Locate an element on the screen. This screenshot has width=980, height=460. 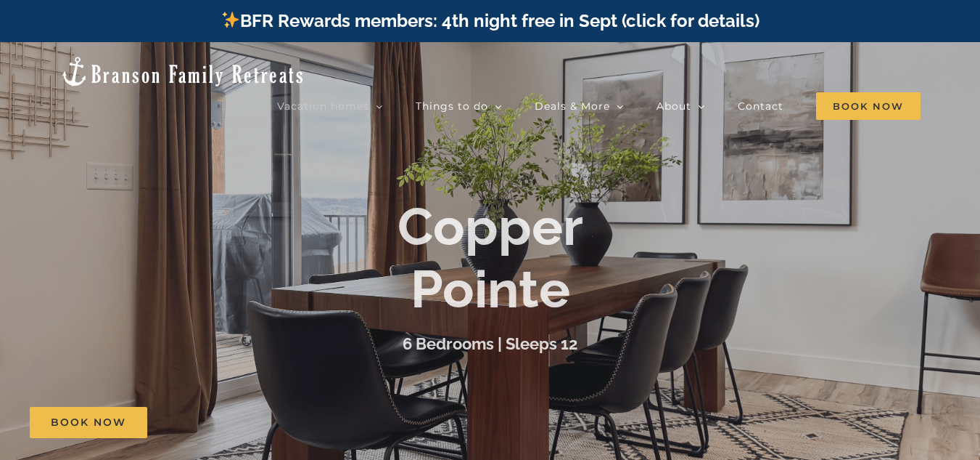
a: Things to do is located at coordinates (459, 106).